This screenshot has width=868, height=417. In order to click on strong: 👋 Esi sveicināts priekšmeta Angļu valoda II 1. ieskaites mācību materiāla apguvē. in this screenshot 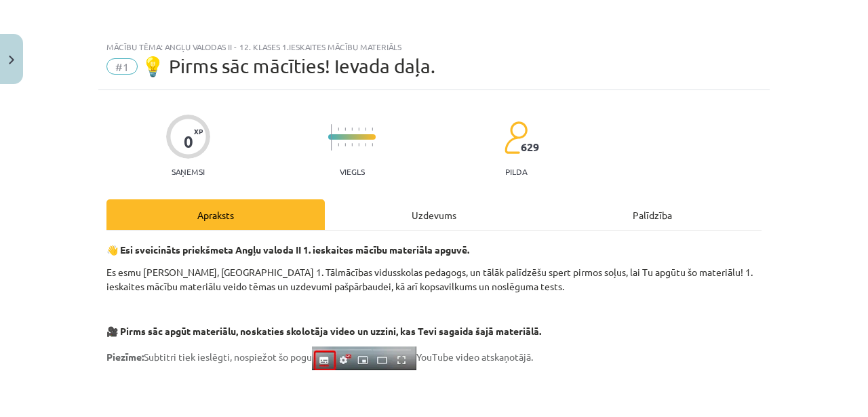, I will do `click(288, 250)`.